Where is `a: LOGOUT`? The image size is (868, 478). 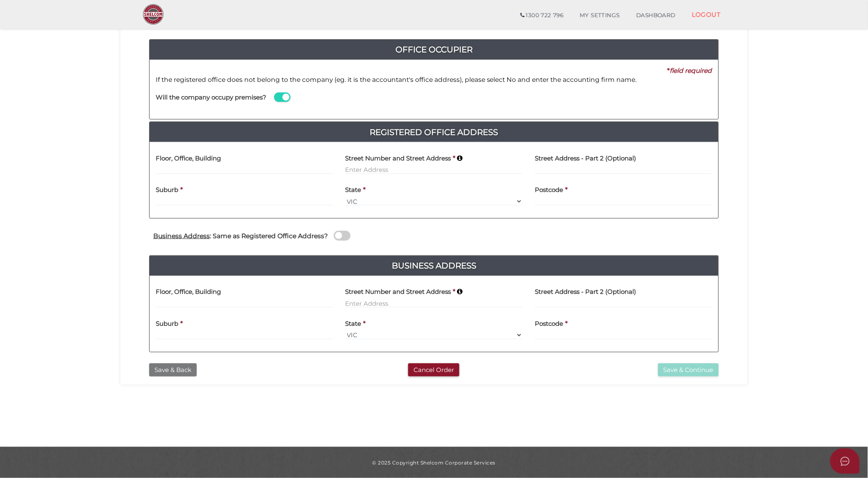
a: LOGOUT is located at coordinates (706, 15).